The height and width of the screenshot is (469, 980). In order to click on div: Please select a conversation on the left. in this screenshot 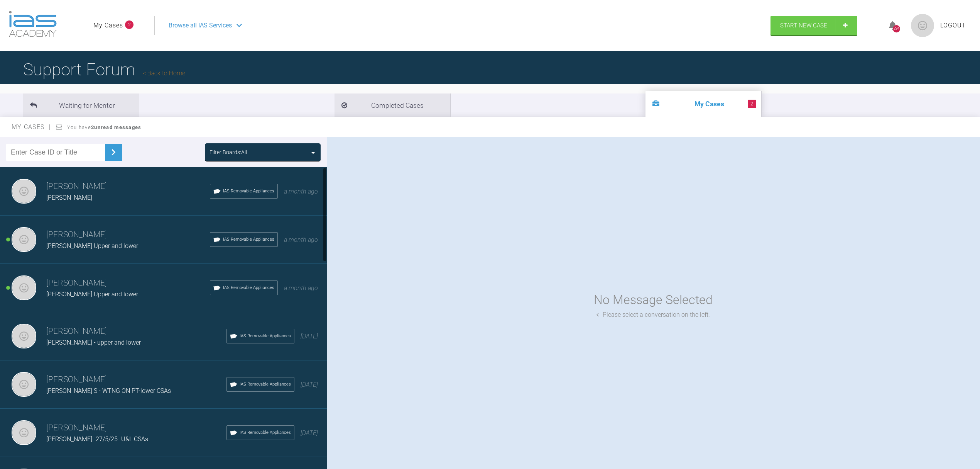, I will do `click(654, 315)`.